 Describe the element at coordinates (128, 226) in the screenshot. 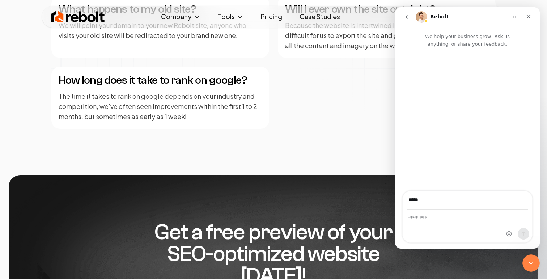

I see `button: Send a message…` at that location.